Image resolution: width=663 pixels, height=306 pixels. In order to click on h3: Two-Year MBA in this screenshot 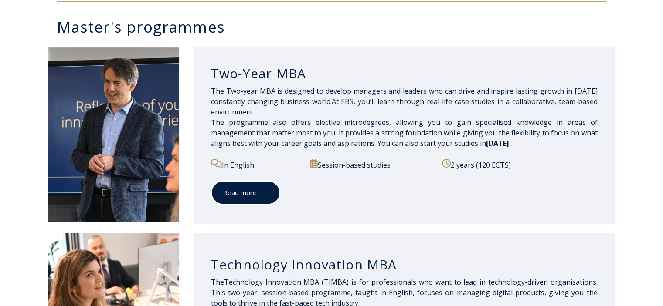, I will do `click(404, 74)`.